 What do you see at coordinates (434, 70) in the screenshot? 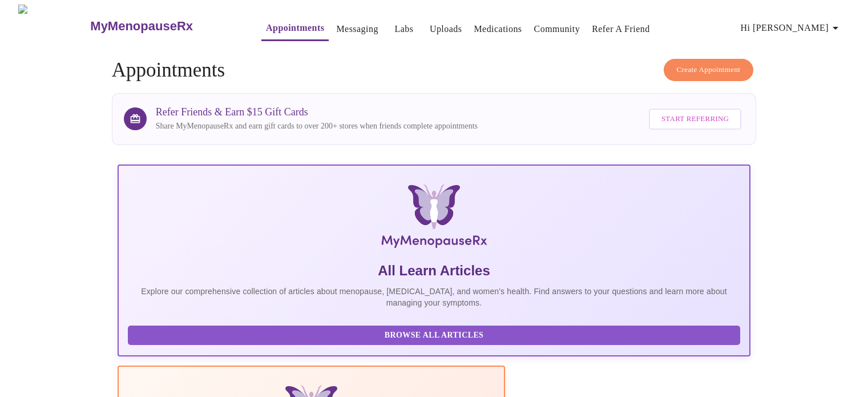
I see `h4: Appointments` at bounding box center [434, 70].